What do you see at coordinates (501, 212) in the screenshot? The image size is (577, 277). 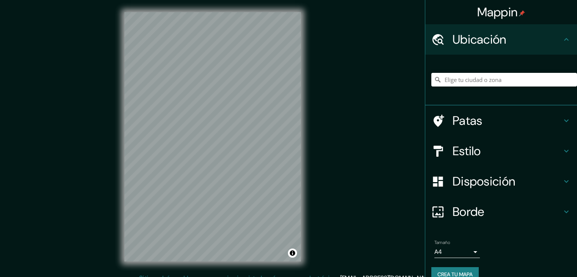 I see `div: Borde` at bounding box center [501, 212].